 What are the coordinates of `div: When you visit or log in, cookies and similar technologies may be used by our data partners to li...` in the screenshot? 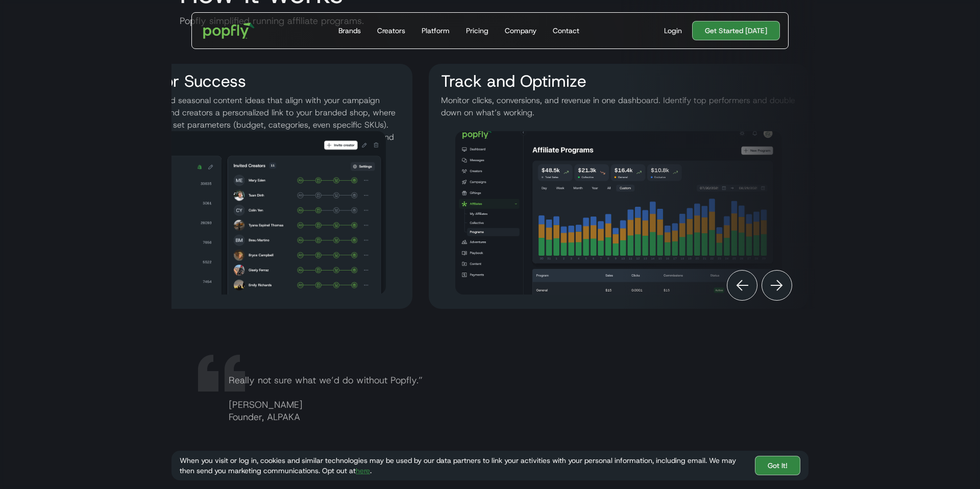 It's located at (463, 465).